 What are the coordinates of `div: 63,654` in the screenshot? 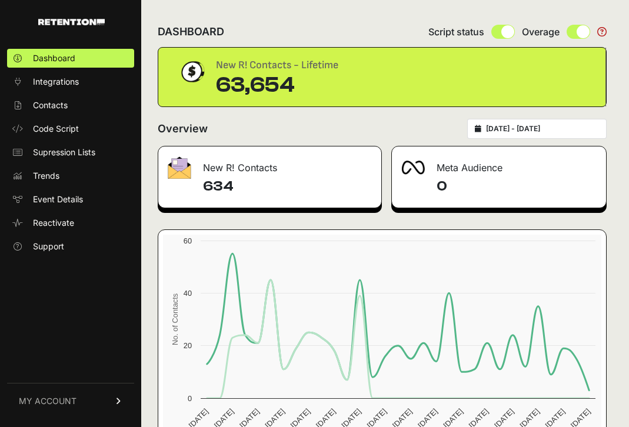 It's located at (277, 85).